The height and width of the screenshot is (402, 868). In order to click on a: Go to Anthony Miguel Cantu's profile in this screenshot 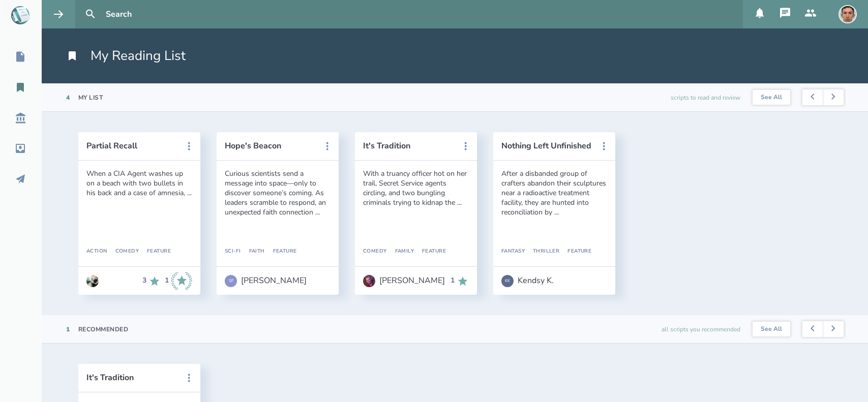, I will do `click(93, 281)`.